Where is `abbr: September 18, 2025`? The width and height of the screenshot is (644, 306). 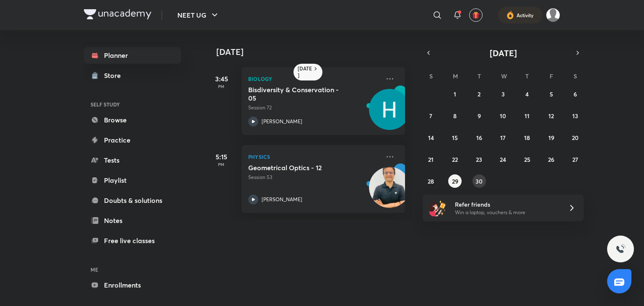 abbr: September 18, 2025 is located at coordinates (528, 138).